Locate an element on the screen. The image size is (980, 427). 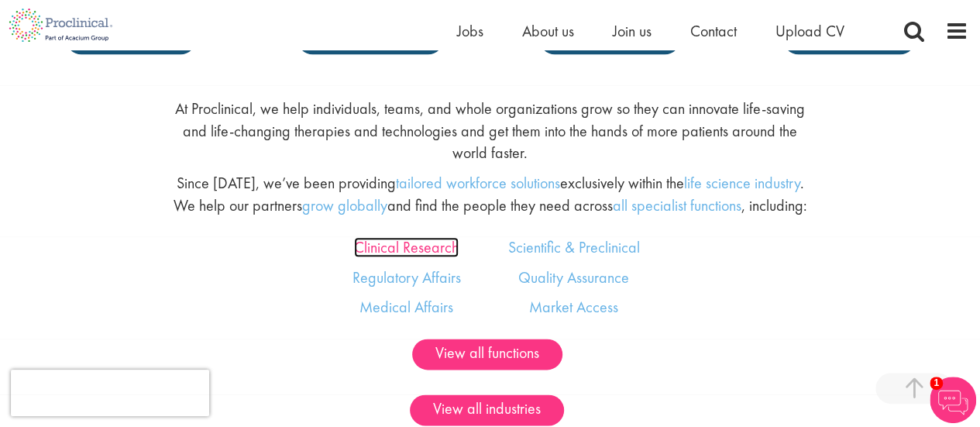
a: Quality Assurance is located at coordinates (573, 277).